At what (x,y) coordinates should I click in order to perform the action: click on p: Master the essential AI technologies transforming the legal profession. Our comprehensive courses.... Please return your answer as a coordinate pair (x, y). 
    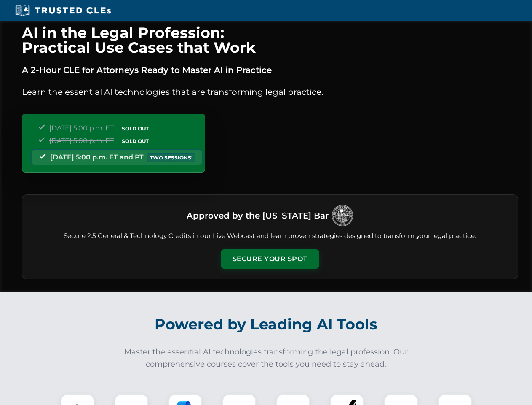
    Looking at the image, I should click on (266, 358).